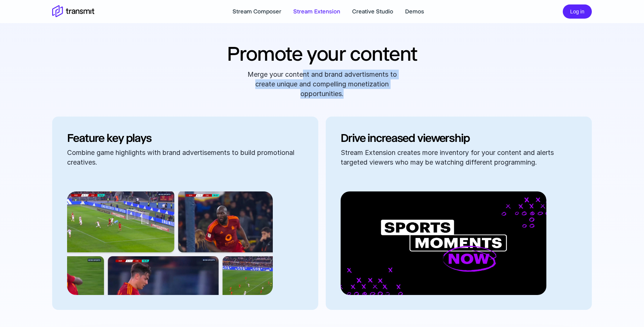 This screenshot has width=644, height=327. I want to click on h3: Drive increased viewership, so click(459, 138).